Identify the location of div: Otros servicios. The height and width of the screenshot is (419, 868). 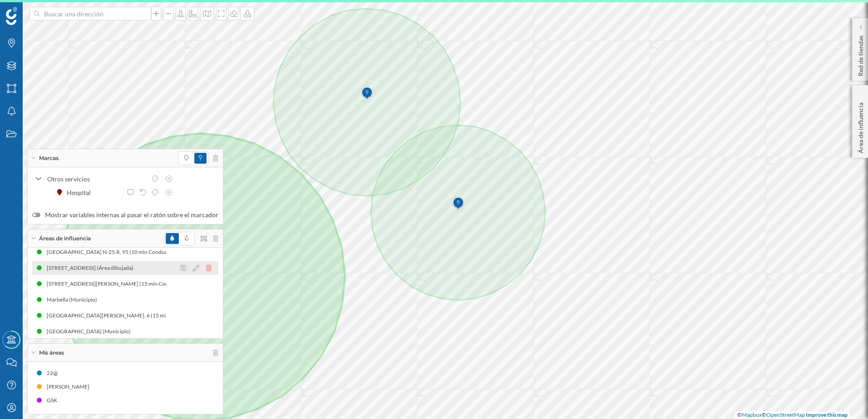
(97, 178).